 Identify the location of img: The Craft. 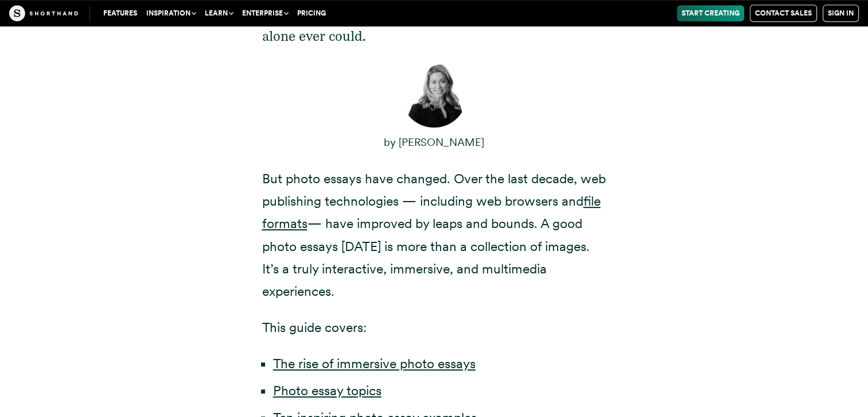
(43, 13).